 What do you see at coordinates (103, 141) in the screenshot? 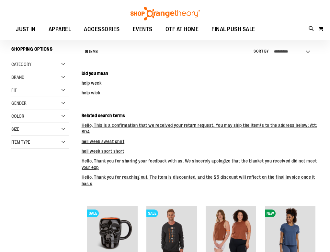
I see `a: hell week sweat shirt` at bounding box center [103, 141].